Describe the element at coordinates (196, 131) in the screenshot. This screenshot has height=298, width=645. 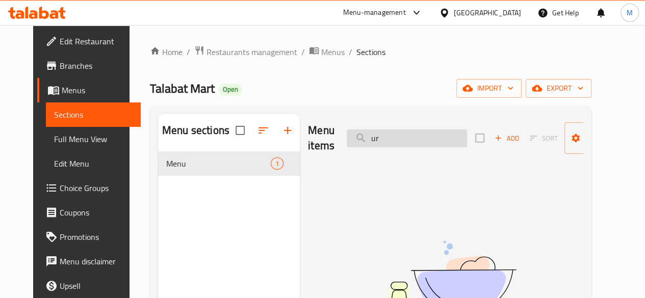
I see `h2: Menu sections` at that location.